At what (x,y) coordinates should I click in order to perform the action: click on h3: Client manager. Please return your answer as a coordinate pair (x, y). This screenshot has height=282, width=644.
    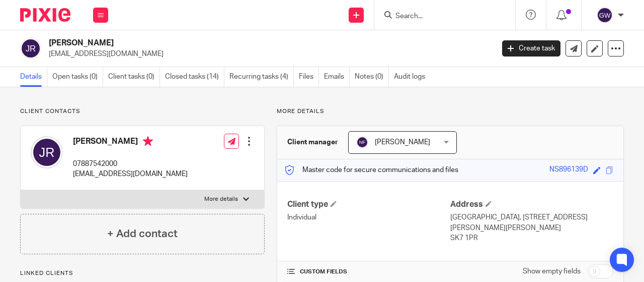
    Looking at the image, I should click on (312, 142).